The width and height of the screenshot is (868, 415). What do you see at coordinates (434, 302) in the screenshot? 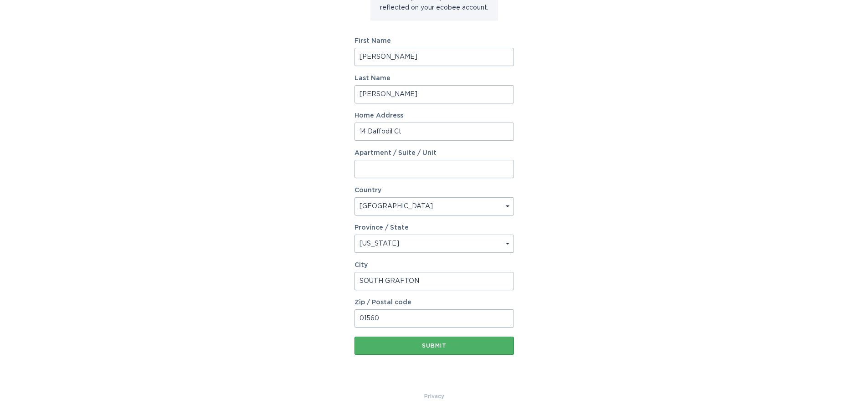
I see `label: Zip / Postal code` at bounding box center [434, 302].